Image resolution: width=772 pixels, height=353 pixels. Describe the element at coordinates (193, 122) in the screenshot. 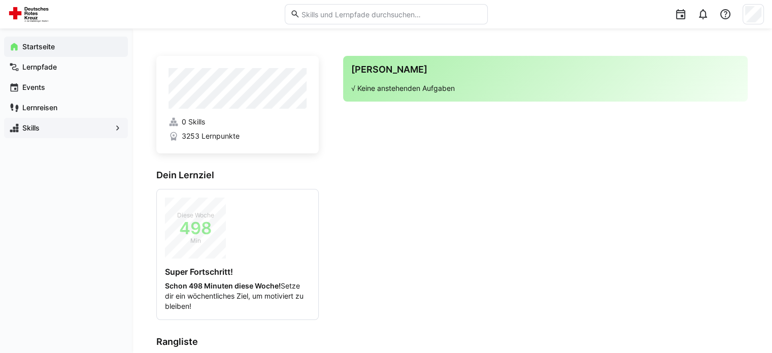

I see `span: 0 Skills` at that location.